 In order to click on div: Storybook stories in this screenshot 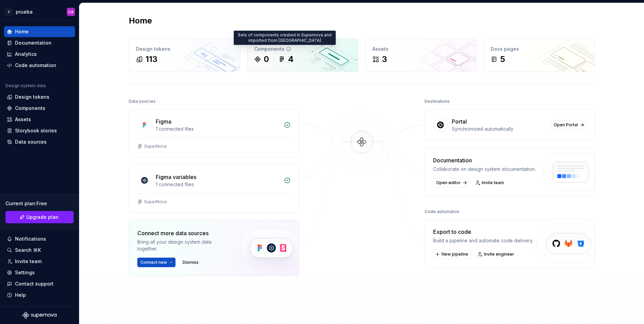, I will do `click(36, 131)`.